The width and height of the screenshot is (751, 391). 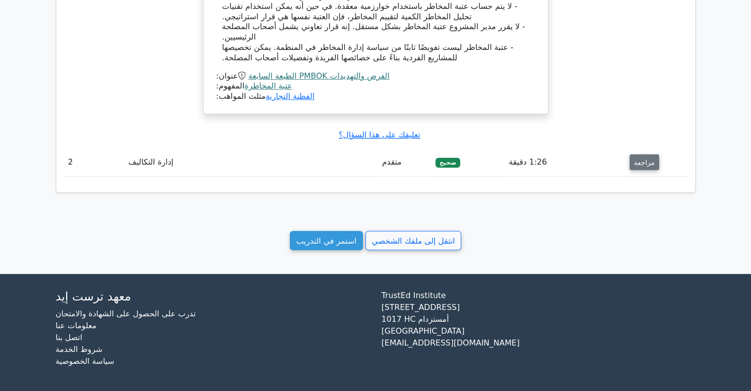 I want to click on a: انتقل إلى ملفك الشخصي, so click(x=413, y=240).